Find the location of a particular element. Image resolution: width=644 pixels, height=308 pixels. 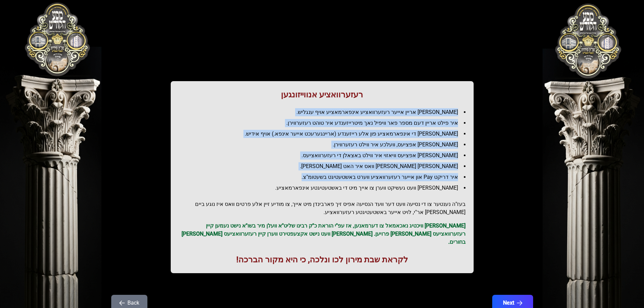

li: איר דריקט Pay און אייער רעזערוואציע ווערט באשטעטיגט בשעטומ"צ. is located at coordinates (324, 177).